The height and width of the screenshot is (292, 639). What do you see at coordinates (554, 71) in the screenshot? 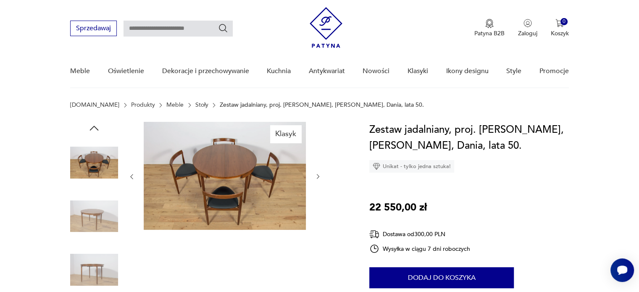
I see `a: Promocje` at bounding box center [554, 71].